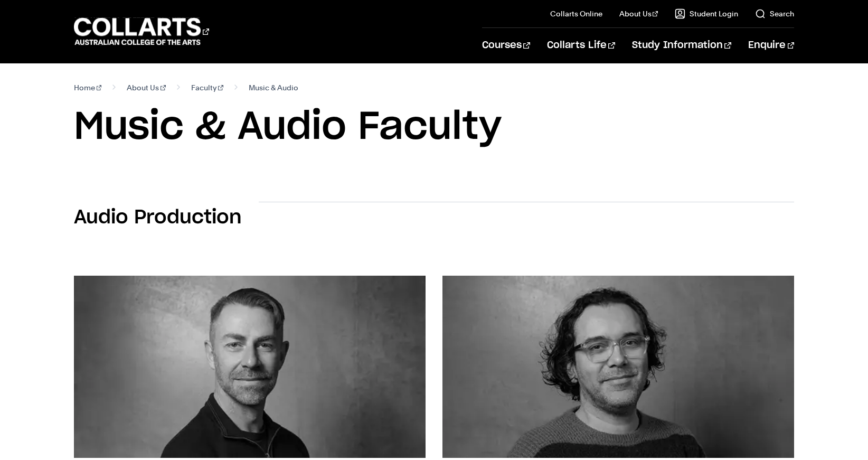 This screenshot has width=868, height=460. I want to click on h2: Audio Production, so click(158, 218).